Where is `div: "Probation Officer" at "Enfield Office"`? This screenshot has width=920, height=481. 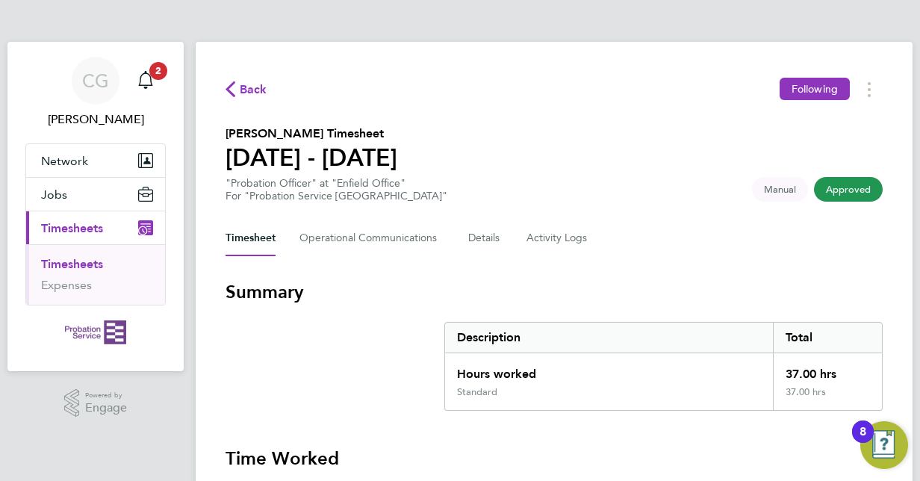
div: "Probation Officer" at "Enfield Office" is located at coordinates (336, 190).